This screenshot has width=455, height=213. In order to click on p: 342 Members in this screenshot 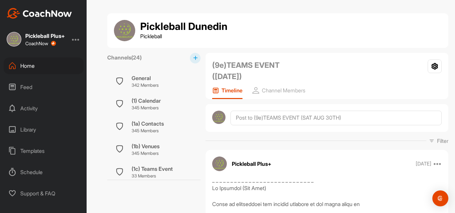, I will do `click(145, 86)`.